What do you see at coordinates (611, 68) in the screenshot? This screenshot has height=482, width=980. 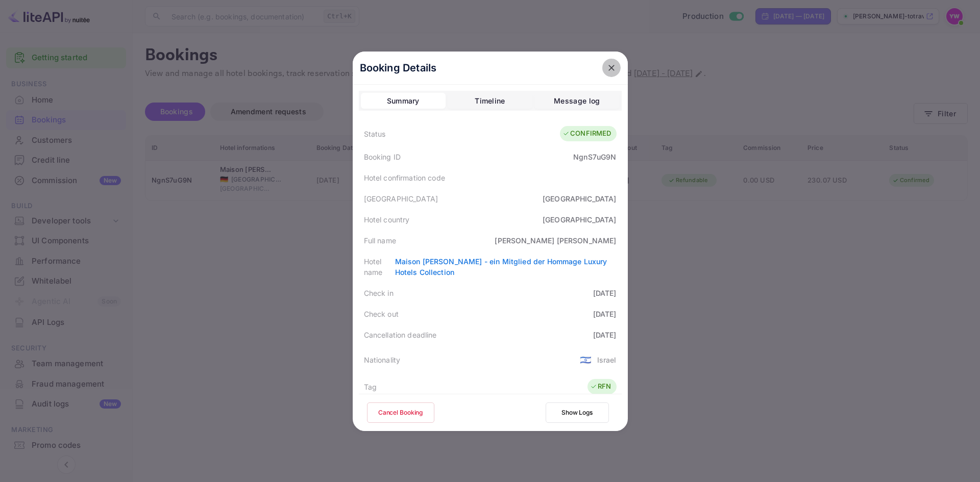 I see `button: close` at bounding box center [611, 68].